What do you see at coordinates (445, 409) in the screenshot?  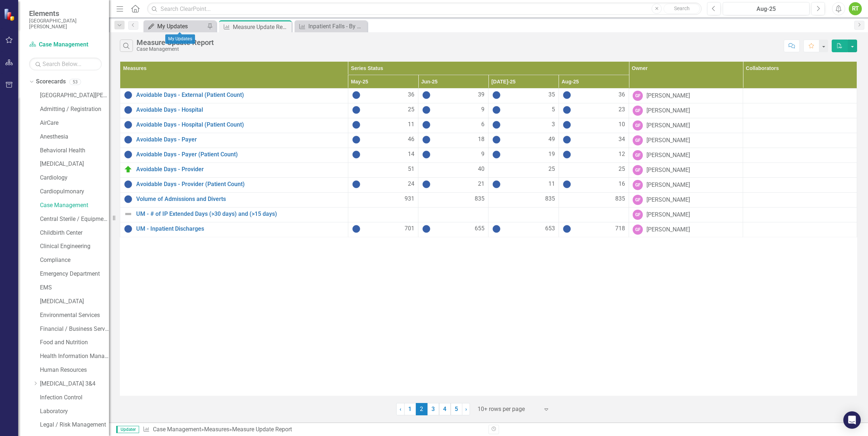 I see `a: 4` at bounding box center [445, 409].